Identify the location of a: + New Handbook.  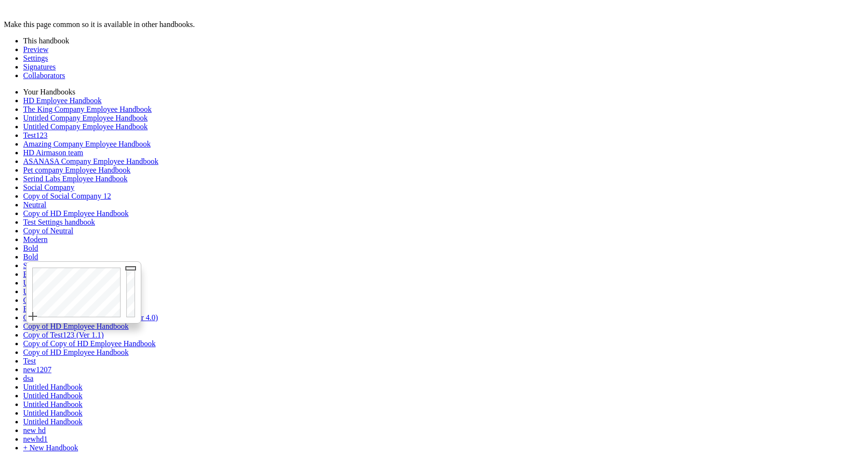
(50, 448).